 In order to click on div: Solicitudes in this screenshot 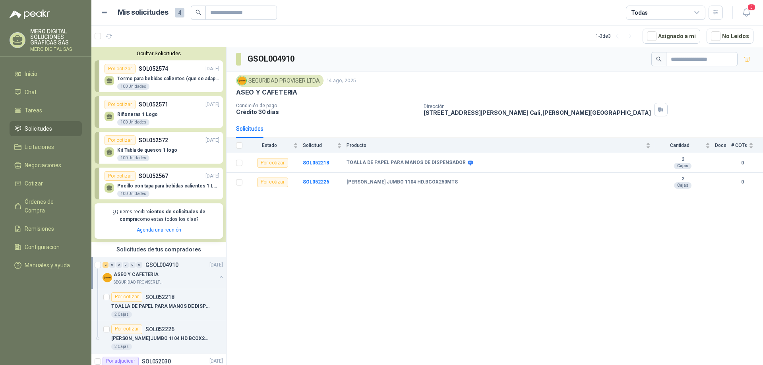, I will do `click(249, 129)`.